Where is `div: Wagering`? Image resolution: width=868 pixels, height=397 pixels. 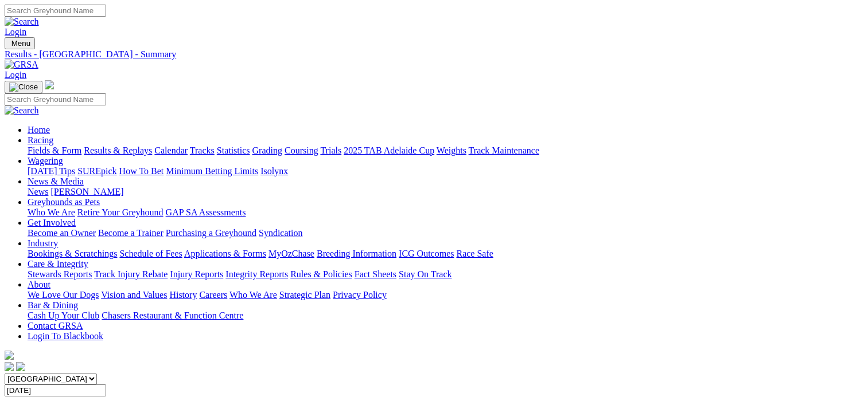 div: Wagering is located at coordinates (445, 171).